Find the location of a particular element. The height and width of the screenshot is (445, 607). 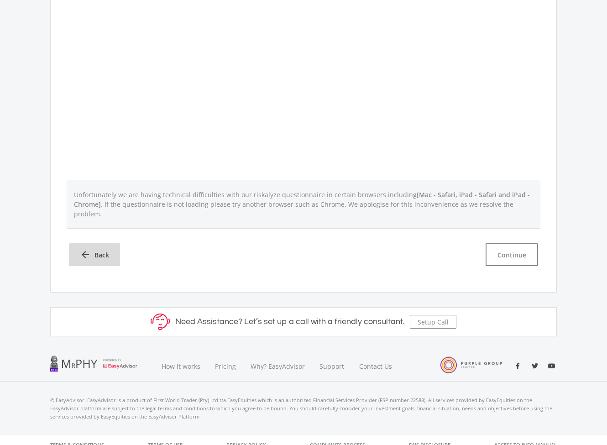

i: arrow_back is located at coordinates (85, 255).